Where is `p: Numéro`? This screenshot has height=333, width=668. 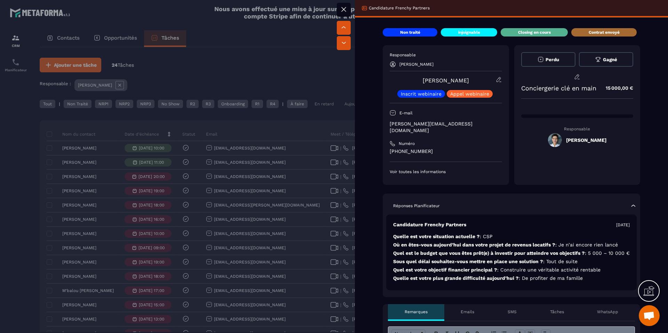
p: Numéro is located at coordinates (407, 144).